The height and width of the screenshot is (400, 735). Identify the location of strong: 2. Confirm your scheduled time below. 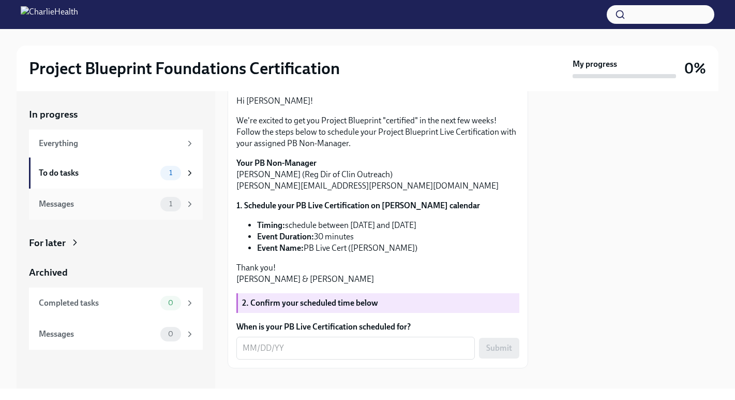
(310, 302).